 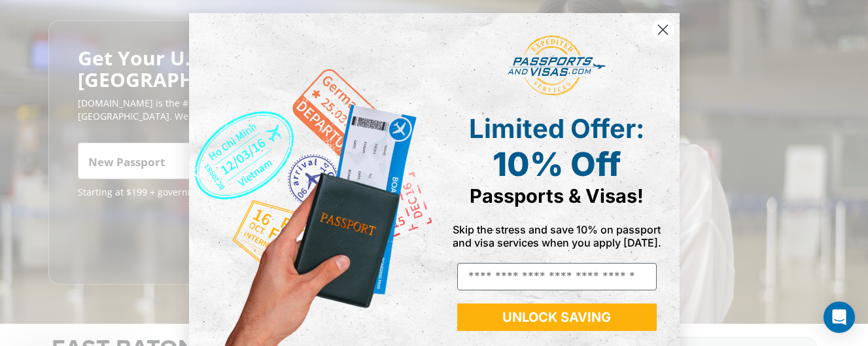 I want to click on div: Open Intercom Messenger, so click(x=839, y=317).